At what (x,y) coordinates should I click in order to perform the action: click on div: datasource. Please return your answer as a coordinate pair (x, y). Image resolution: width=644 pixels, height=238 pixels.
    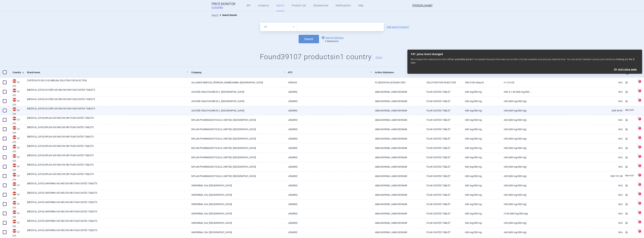
    Looking at the image, I should click on (335, 41).